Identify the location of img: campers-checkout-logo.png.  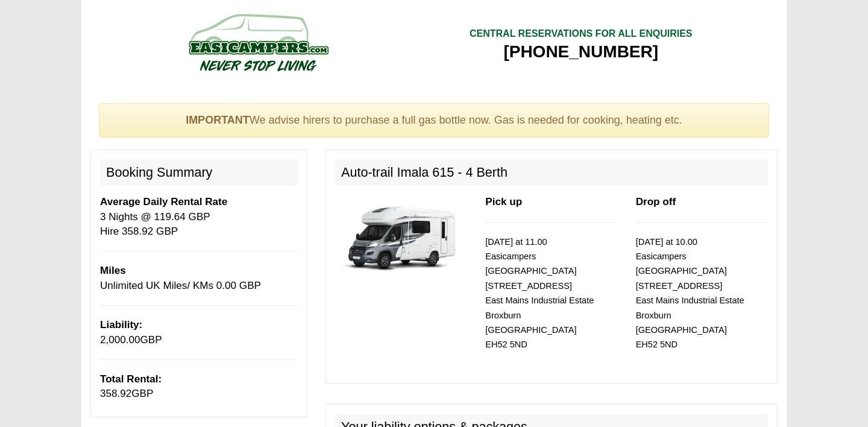
(258, 42).